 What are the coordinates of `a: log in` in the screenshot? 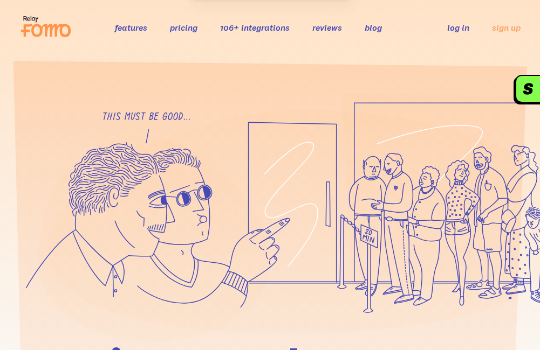 It's located at (458, 27).